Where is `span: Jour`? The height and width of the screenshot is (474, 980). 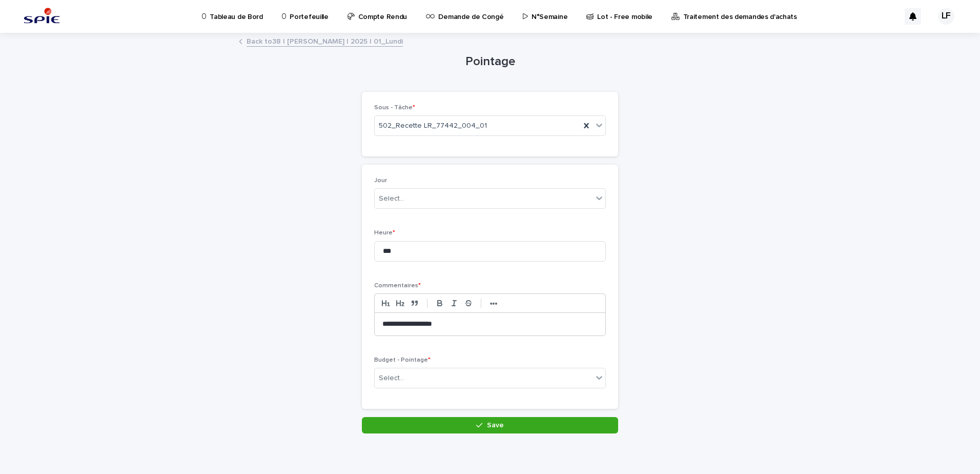 span: Jour is located at coordinates (381, 180).